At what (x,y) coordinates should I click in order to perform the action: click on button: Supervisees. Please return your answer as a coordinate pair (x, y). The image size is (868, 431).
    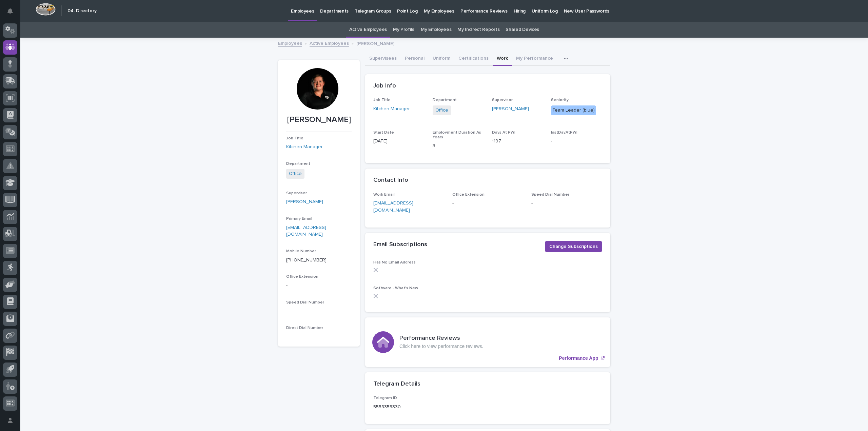
    Looking at the image, I should click on (383, 59).